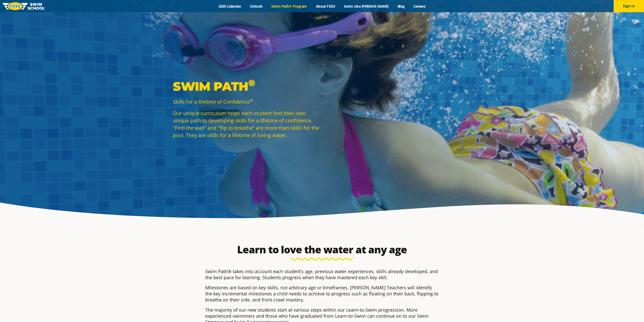  Describe the element at coordinates (419, 6) in the screenshot. I see `a: Careers` at that location.